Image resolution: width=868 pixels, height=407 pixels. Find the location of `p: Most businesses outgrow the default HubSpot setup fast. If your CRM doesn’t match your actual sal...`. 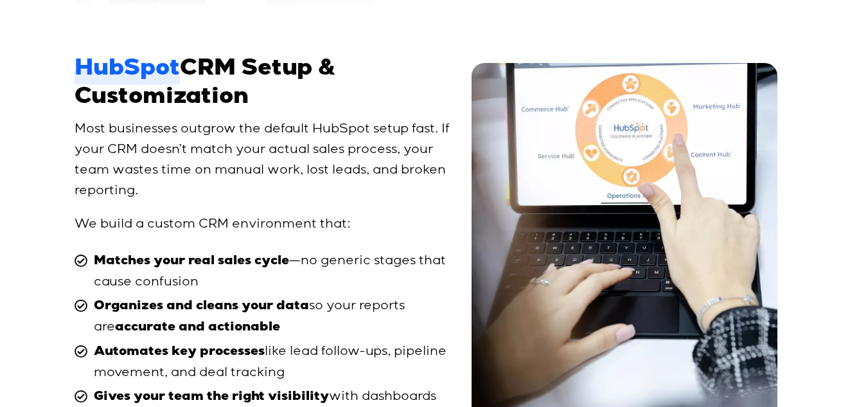

p: Most businesses outgrow the default HubSpot setup fast. If your CRM doesn’t match your actual sal... is located at coordinates (266, 160).